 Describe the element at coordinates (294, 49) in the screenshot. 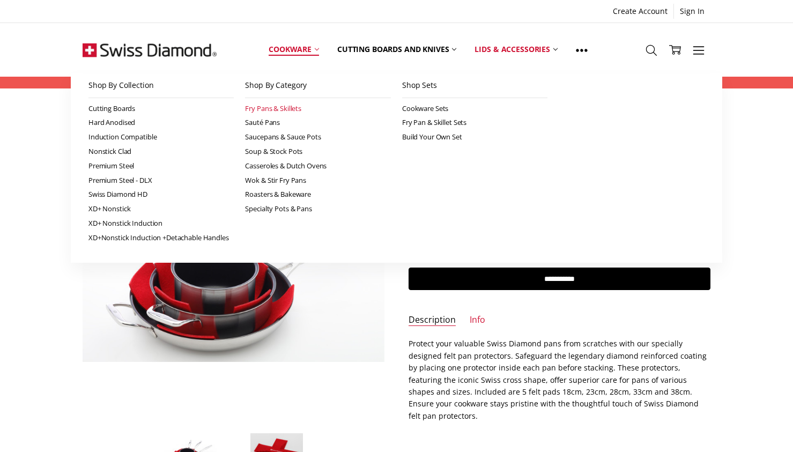

I see `a: Cookware` at that location.